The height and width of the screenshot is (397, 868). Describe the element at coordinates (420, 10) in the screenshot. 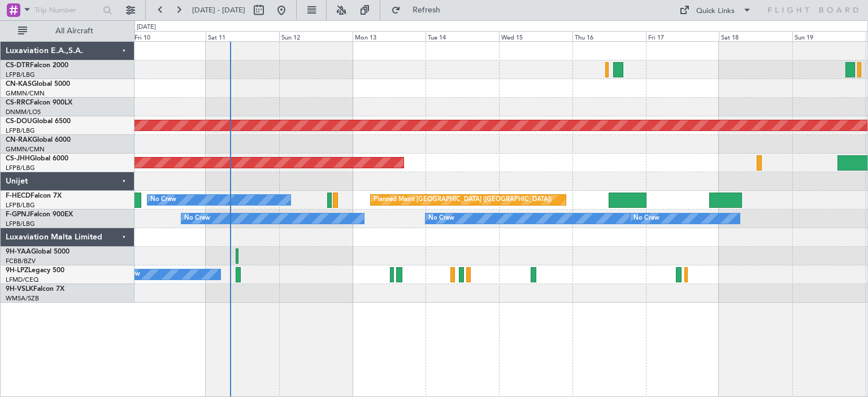

I see `button: Refresh` at that location.